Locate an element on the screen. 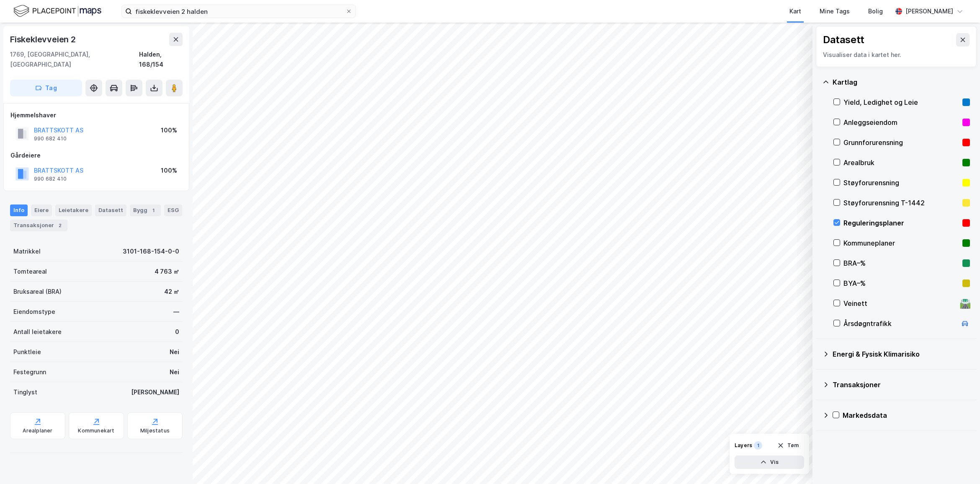 This screenshot has width=980, height=484. div: Visualiser data i kartet her. is located at coordinates (896, 55).